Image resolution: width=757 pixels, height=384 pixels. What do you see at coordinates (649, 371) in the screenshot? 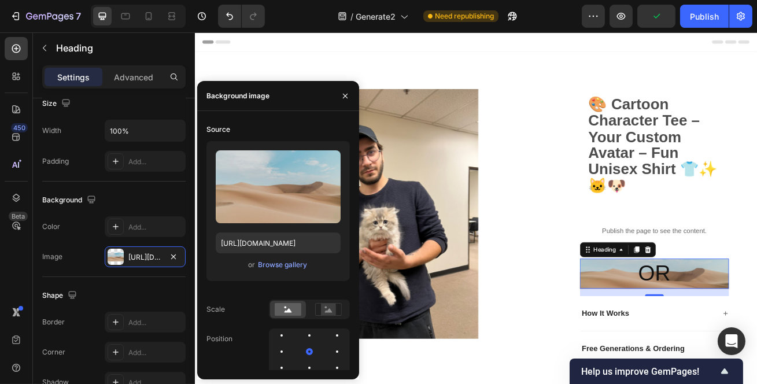
I see `span: Help us improve GemPages!` at bounding box center [649, 371].